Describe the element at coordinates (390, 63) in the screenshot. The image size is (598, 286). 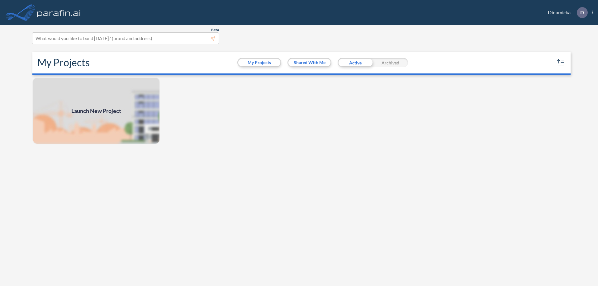
I see `div: Archived` at that location.